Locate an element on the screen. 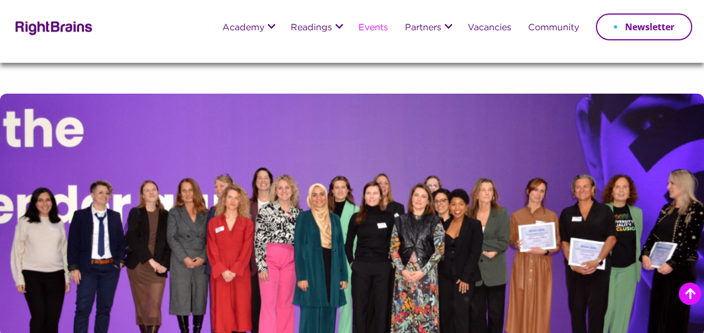 The height and width of the screenshot is (333, 704). img: Rightbrains is located at coordinates (52, 27).